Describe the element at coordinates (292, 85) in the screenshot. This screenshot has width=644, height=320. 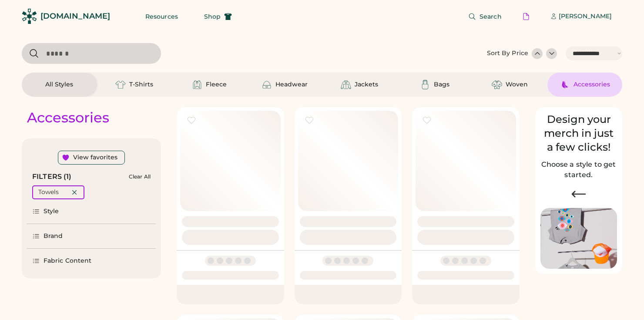
I see `div: Headwear` at that location.